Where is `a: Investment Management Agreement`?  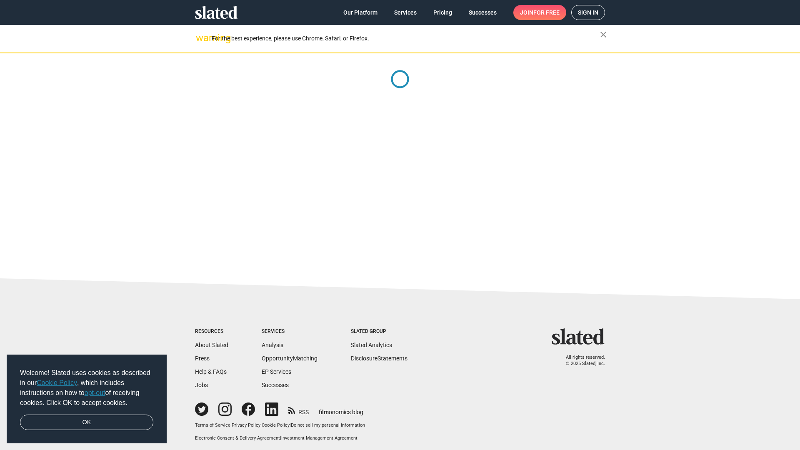 a: Investment Management Agreement is located at coordinates (319, 438).